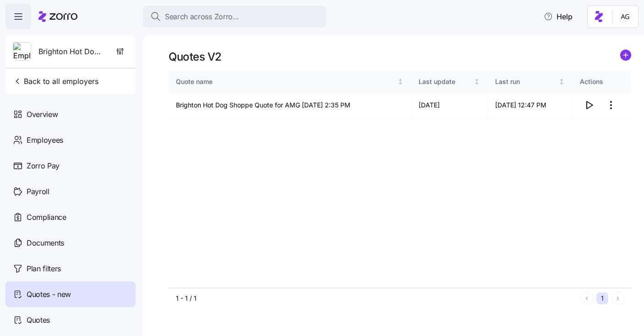  I want to click on a: Zorro Pay, so click(71, 166).